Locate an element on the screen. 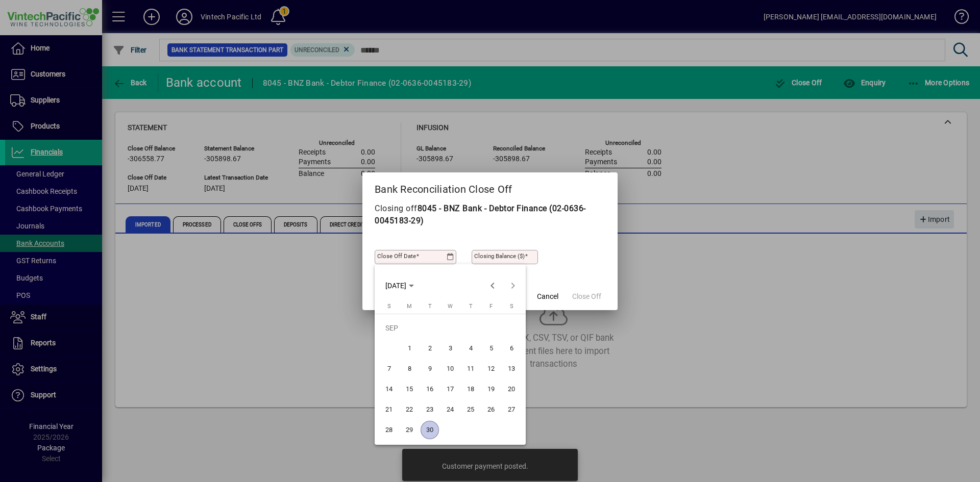 The width and height of the screenshot is (980, 482). span: 16 is located at coordinates (430, 389).